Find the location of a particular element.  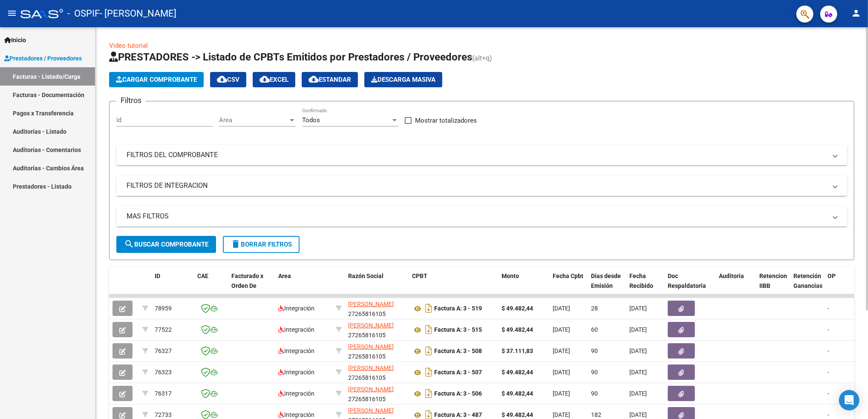

span: Descarga Masiva is located at coordinates (403, 80).